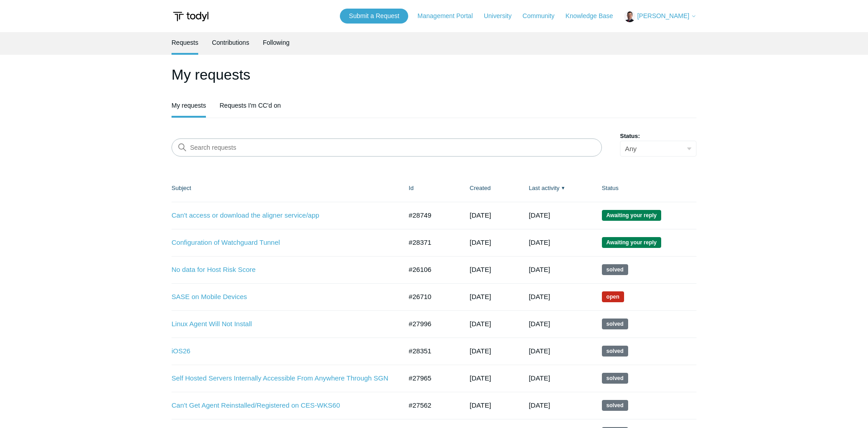  What do you see at coordinates (280, 215) in the screenshot?
I see `a: Can't access or download the aligner service/app` at bounding box center [280, 215].